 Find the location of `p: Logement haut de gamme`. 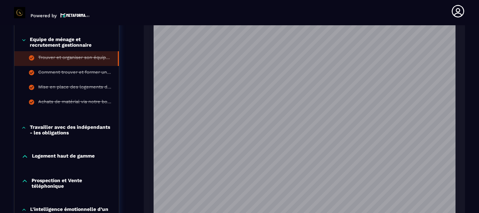

p: Logement haut de gamme is located at coordinates (63, 156).